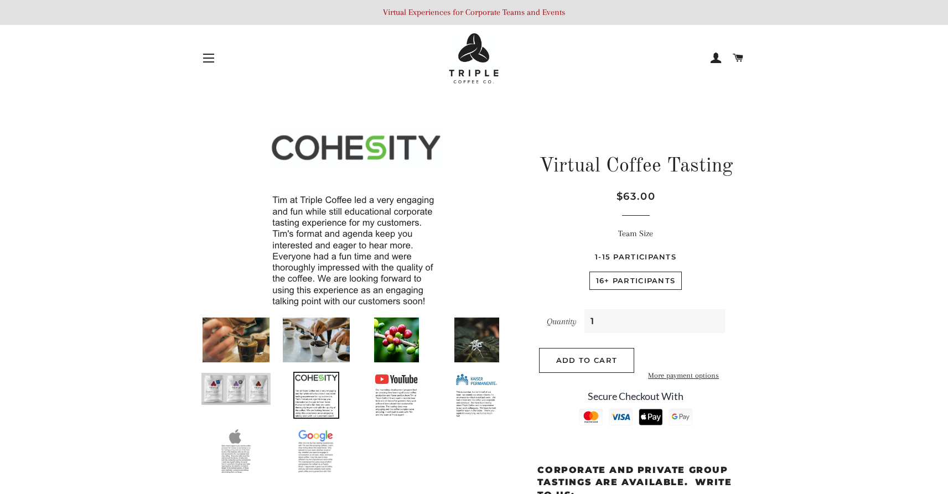  I want to click on img: visa_1_color_card.svg, so click(83, 29).